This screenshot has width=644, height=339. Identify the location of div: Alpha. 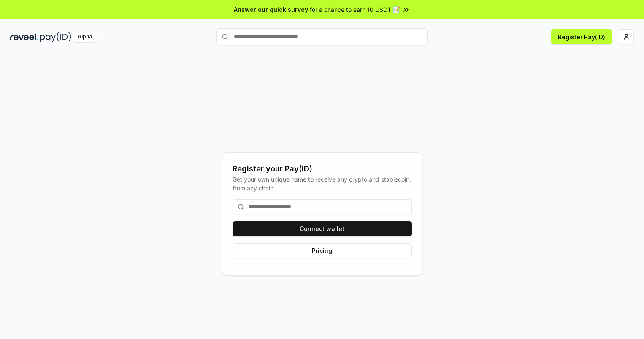
(85, 36).